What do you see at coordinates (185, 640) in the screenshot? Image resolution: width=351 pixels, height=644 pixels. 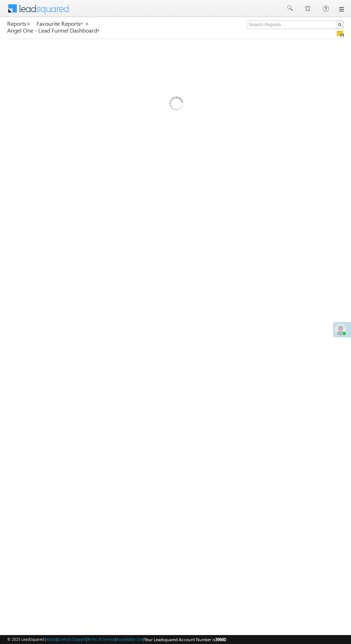 I see `span: Your Leadsquared Account Number is` at bounding box center [185, 640].